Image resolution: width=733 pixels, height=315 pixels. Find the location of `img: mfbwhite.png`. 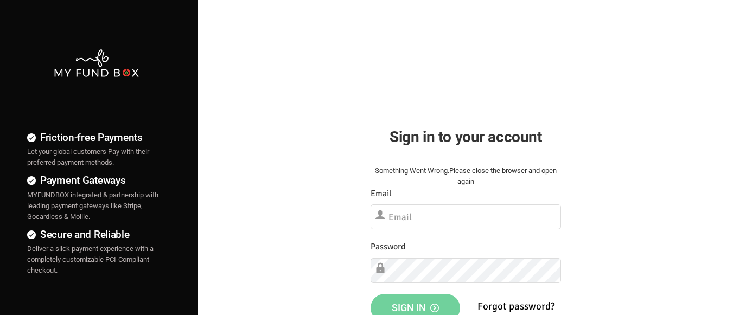

img: mfbwhite.png is located at coordinates (97, 63).